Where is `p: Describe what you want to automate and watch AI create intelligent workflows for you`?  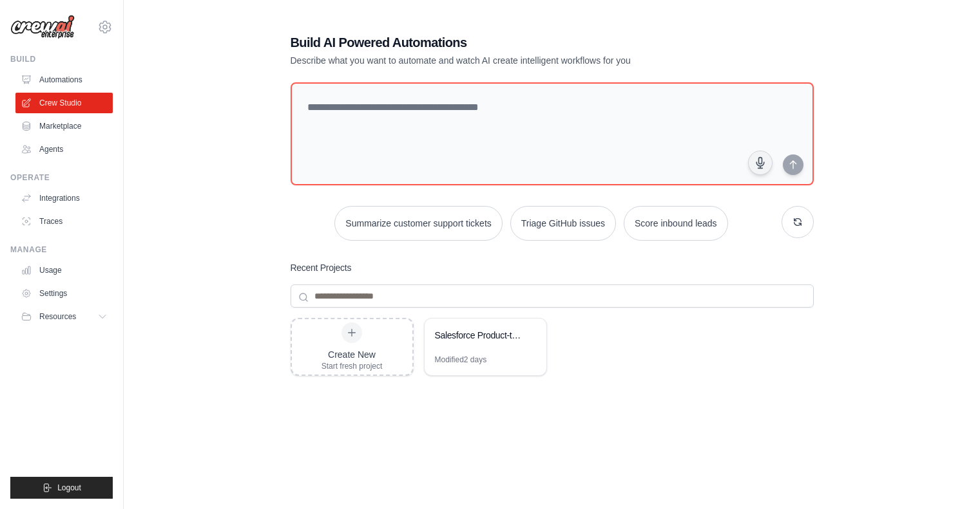 p: Describe what you want to automate and watch AI create intelligent workflows for you is located at coordinates (507, 60).